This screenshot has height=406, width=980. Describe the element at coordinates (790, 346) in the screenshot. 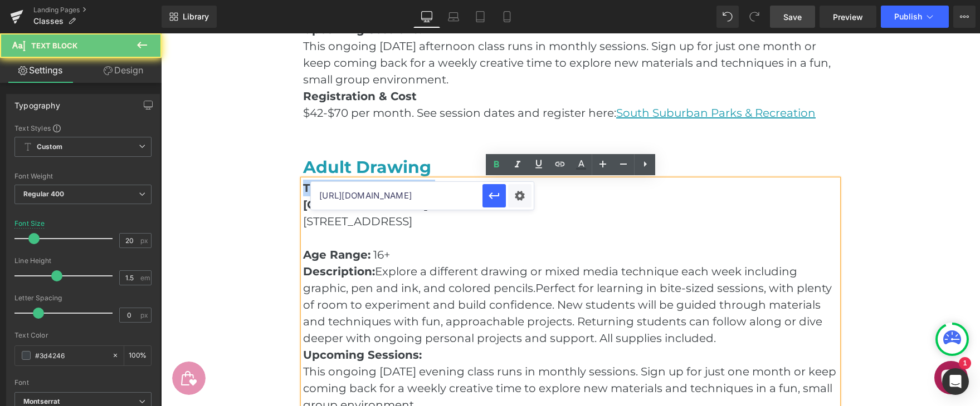

I see `inbox-online-store-chat: Shopify online store chat` at that location.